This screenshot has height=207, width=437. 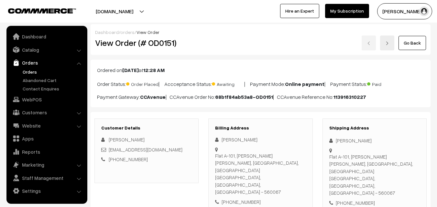 What do you see at coordinates (148, 32) in the screenshot?
I see `span: View Order` at bounding box center [148, 32].